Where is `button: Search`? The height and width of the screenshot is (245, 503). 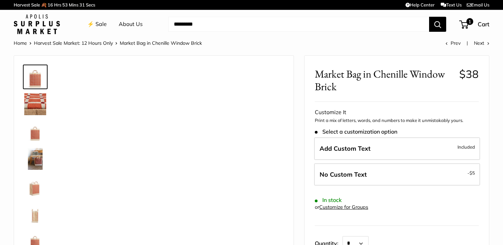 button: Search is located at coordinates (437, 24).